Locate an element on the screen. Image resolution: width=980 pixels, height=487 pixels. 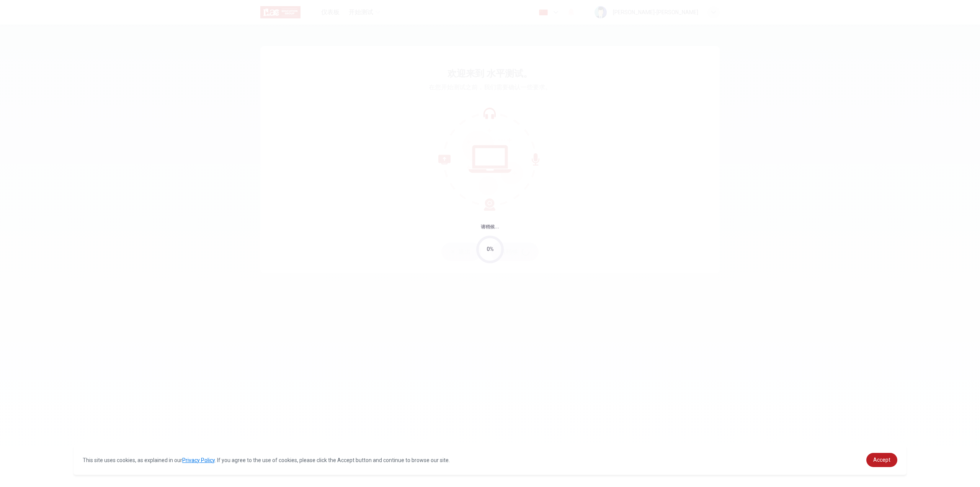
a: dismiss cookie message is located at coordinates (882, 460).